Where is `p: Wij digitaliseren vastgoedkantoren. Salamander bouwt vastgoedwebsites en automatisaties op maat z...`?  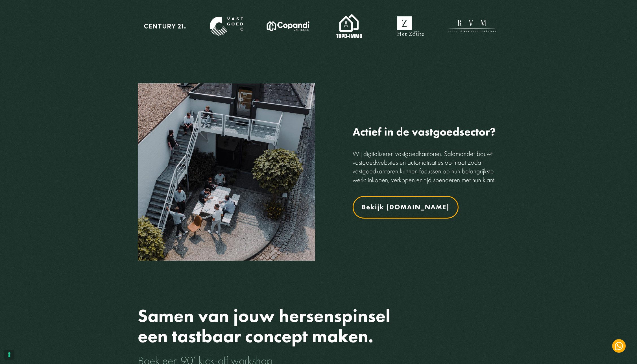
p: Wij digitaliseren vastgoedkantoren. Salamander bouwt vastgoedwebsites en automatisaties op maat z... is located at coordinates (426, 167).